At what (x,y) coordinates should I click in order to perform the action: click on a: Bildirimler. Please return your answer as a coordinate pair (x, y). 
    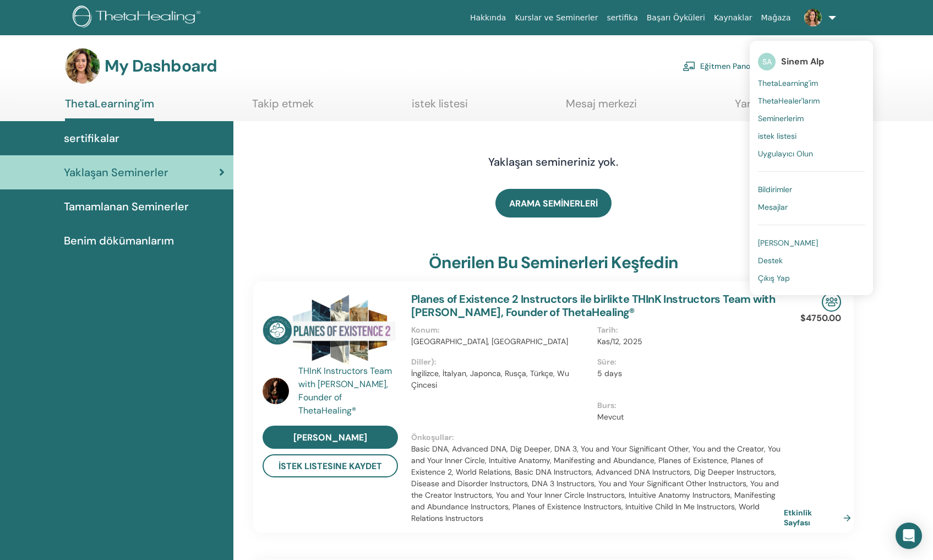
    Looking at the image, I should click on (811, 190).